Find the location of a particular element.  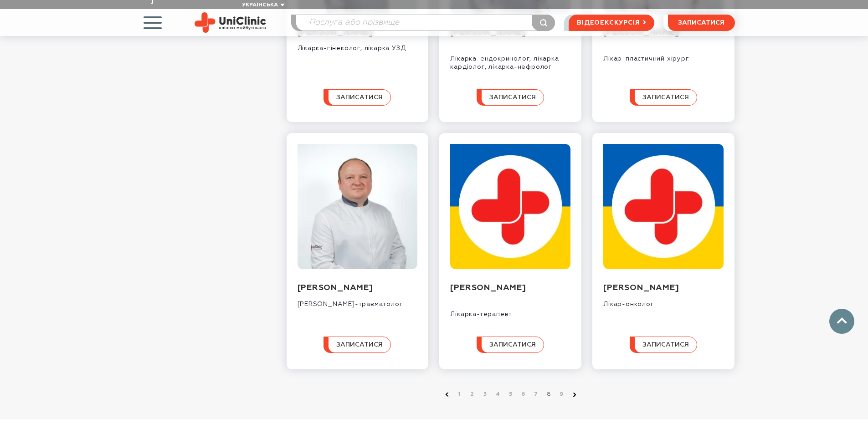

a: 6 is located at coordinates (523, 394).